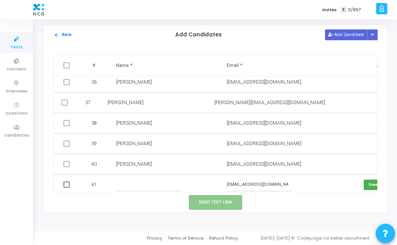 Image resolution: width=397 pixels, height=245 pixels. What do you see at coordinates (198, 35) in the screenshot?
I see `h5: Add Candidates` at bounding box center [198, 35].